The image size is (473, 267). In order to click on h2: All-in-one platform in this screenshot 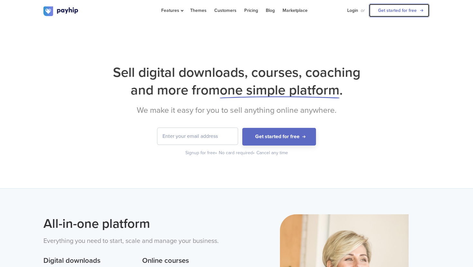, I will do `click(137, 224)`.